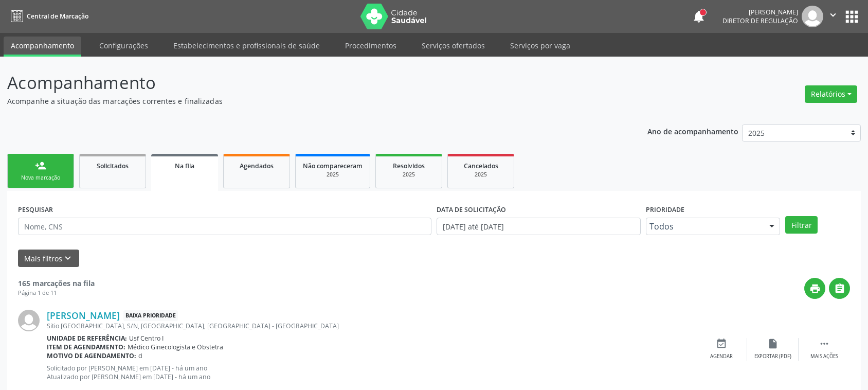 This screenshot has width=868, height=390. Describe the element at coordinates (693, 131) in the screenshot. I see `p: Ano de acompanhamento` at that location.